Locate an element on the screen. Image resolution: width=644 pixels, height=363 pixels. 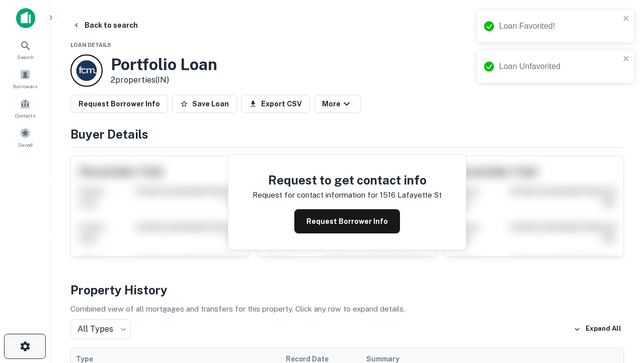
div: All Types is located at coordinates (100, 329).